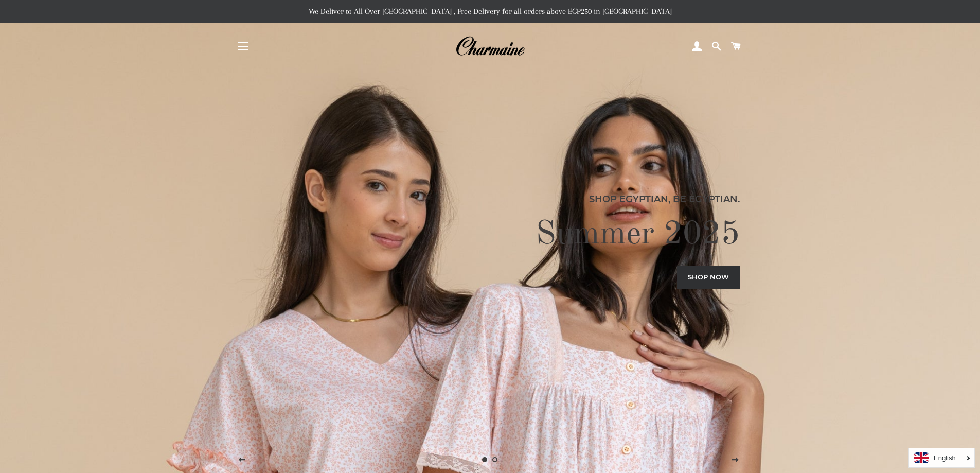 This screenshot has width=980, height=473. I want to click on h2: Summer 2025, so click(490, 235).